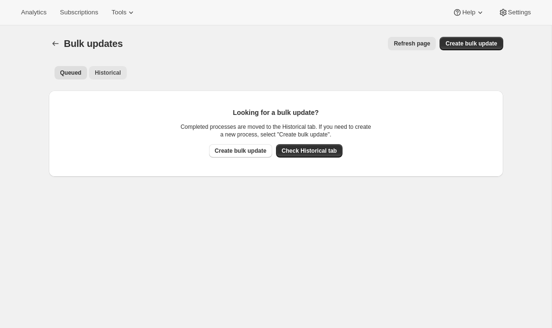  I want to click on span: Bulk updates, so click(93, 44).